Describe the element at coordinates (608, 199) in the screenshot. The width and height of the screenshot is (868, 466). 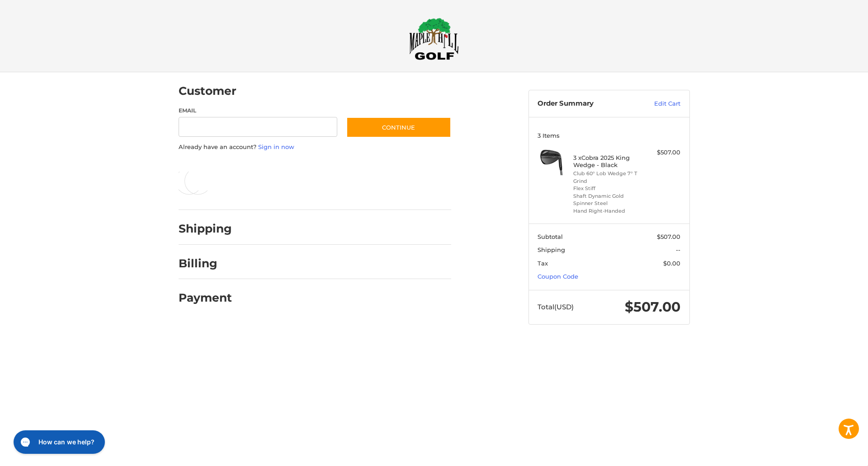
I see `li: Shaft Dynamic Gold Spinner Steel` at that location.